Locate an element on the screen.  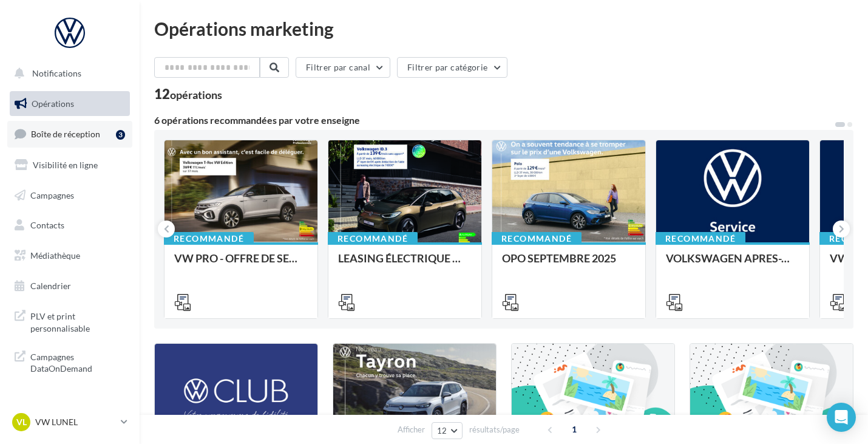
a: PLV et print personnalisable is located at coordinates (70, 320).